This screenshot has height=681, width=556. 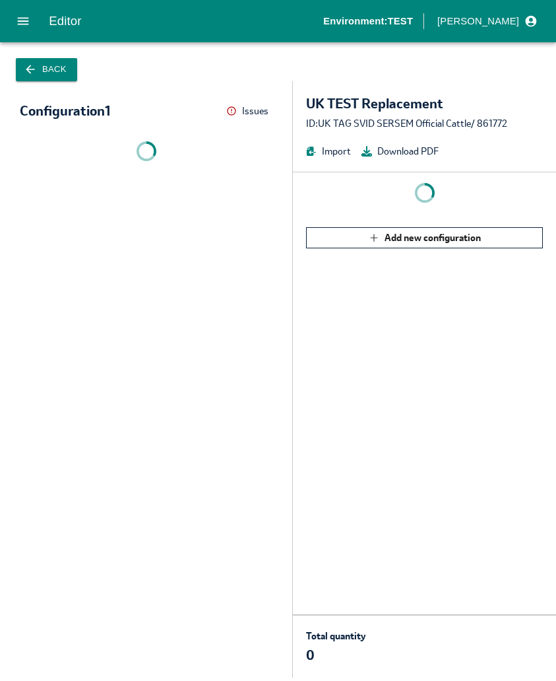 What do you see at coordinates (424, 123) in the screenshot?
I see `div: ID: UK TAG SVID SERSEM Official Cattle / 861772` at bounding box center [424, 123].